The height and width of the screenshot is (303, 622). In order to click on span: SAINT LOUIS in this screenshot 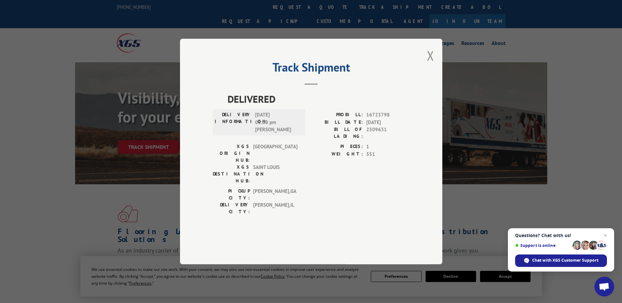, I will do `click(275, 174)`.